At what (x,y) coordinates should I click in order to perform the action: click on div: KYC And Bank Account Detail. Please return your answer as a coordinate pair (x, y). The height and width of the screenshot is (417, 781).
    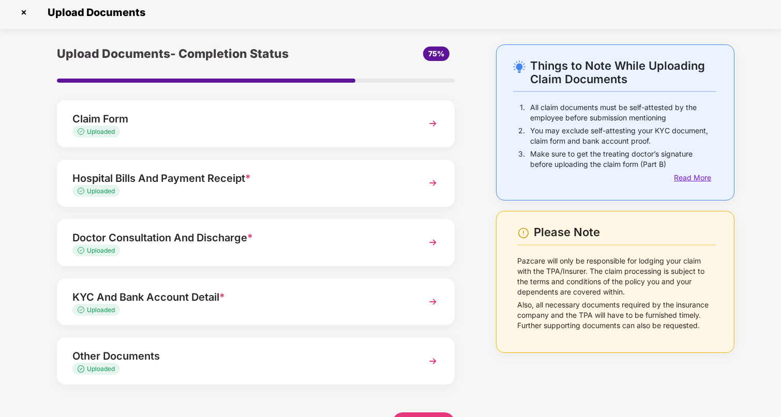
    Looking at the image, I should click on (240, 297).